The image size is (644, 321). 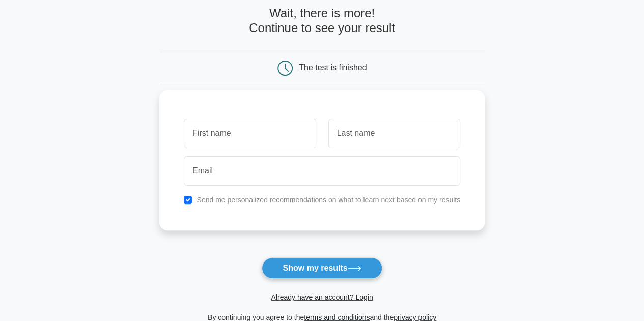 I want to click on a: Already have an account? Login, so click(x=322, y=297).